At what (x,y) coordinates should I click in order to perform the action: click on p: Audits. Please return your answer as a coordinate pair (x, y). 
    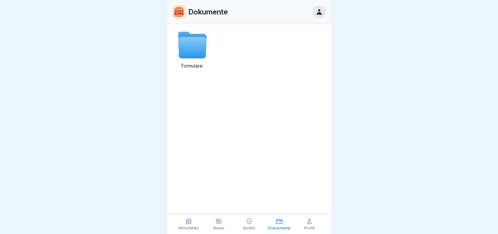
    Looking at the image, I should click on (249, 228).